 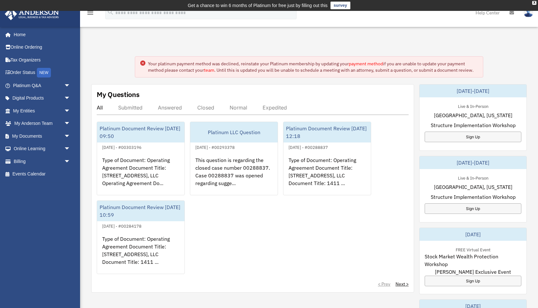 What do you see at coordinates (257, 5) in the screenshot?
I see `div: Get a chance to win 6 months of Platinum for free just by filling out this` at bounding box center [257, 5].